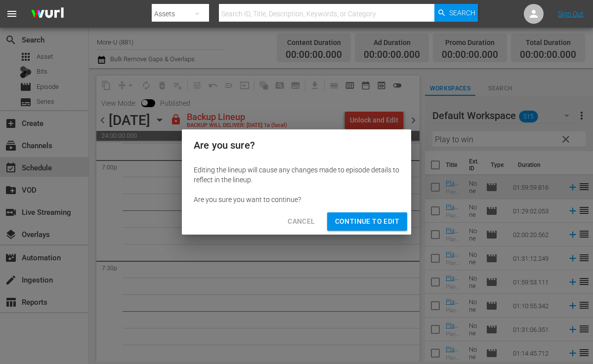 This screenshot has height=364, width=593. Describe the element at coordinates (462, 13) in the screenshot. I see `span: Search` at that location.